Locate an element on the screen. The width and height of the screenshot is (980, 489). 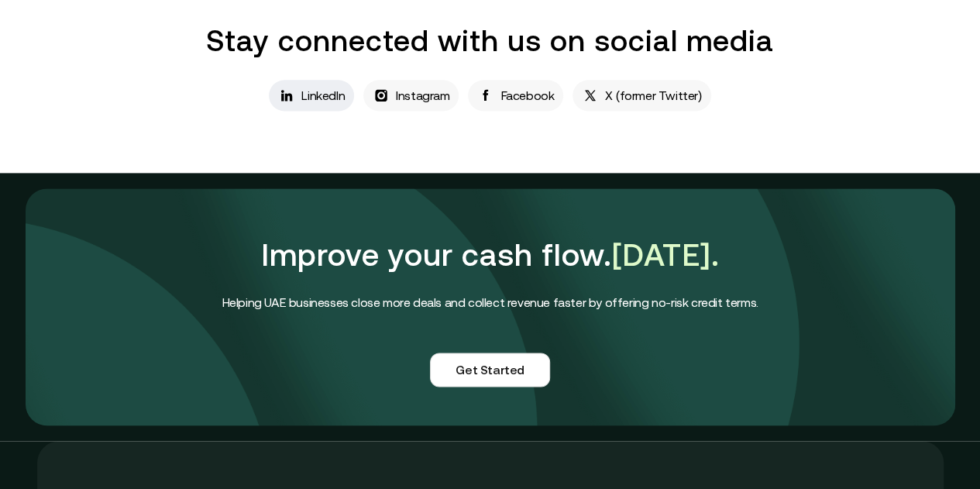
p: Facebook is located at coordinates (527, 96).